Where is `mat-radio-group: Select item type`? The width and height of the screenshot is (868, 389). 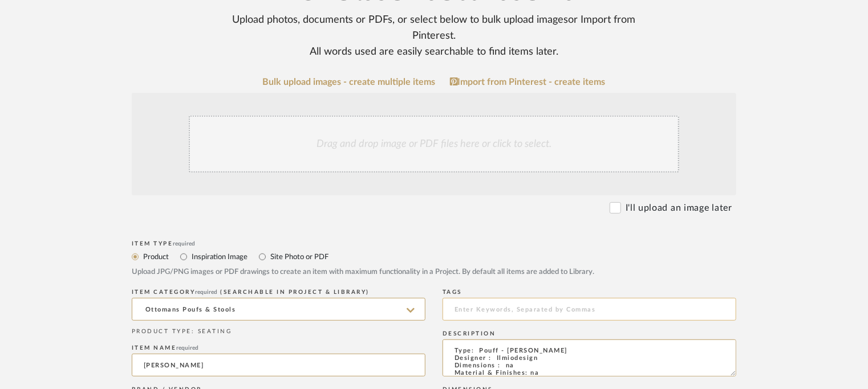 mat-radio-group: Select item type is located at coordinates (434, 256).